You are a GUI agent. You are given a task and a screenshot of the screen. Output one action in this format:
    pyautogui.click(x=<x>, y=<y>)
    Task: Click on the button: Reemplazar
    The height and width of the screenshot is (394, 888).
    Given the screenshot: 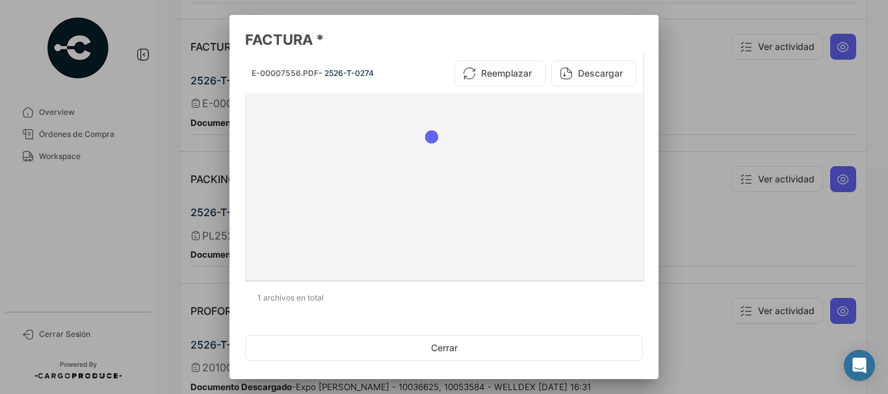 What is the action you would take?
    pyautogui.click(x=500, y=73)
    